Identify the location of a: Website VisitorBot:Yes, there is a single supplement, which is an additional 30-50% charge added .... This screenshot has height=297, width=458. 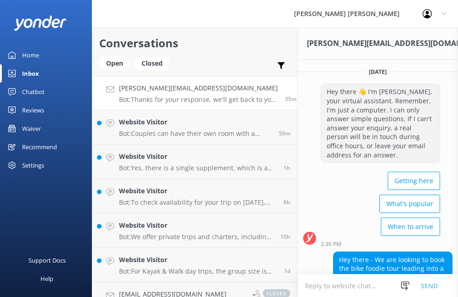
(195, 162).